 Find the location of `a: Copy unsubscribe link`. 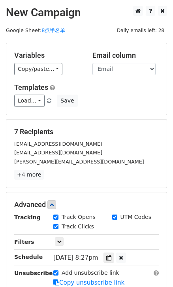

a: Copy unsubscribe link is located at coordinates (89, 283).